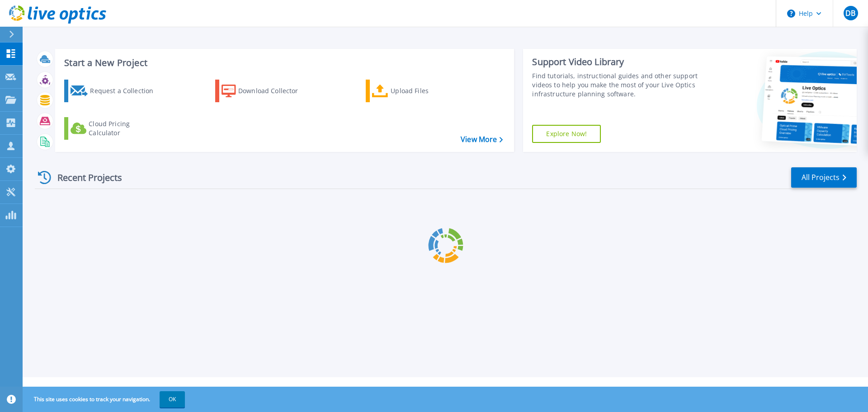 The width and height of the screenshot is (868, 412). I want to click on span: This site uses cookies to track your navigation., so click(105, 399).